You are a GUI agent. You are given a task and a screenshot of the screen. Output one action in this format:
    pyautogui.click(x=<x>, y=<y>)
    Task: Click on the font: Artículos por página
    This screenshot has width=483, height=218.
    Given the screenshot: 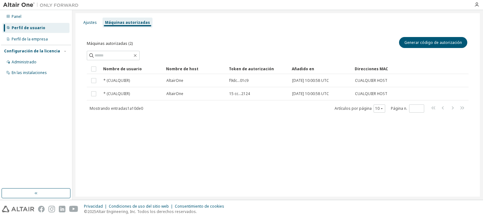 What is the action you would take?
    pyautogui.click(x=353, y=108)
    